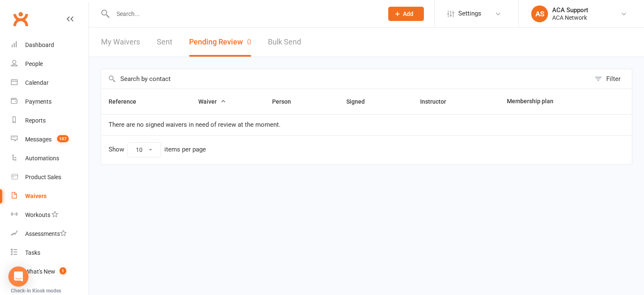 Image resolution: width=644 pixels, height=295 pixels. What do you see at coordinates (42, 158) in the screenshot?
I see `div: Automations` at bounding box center [42, 158].